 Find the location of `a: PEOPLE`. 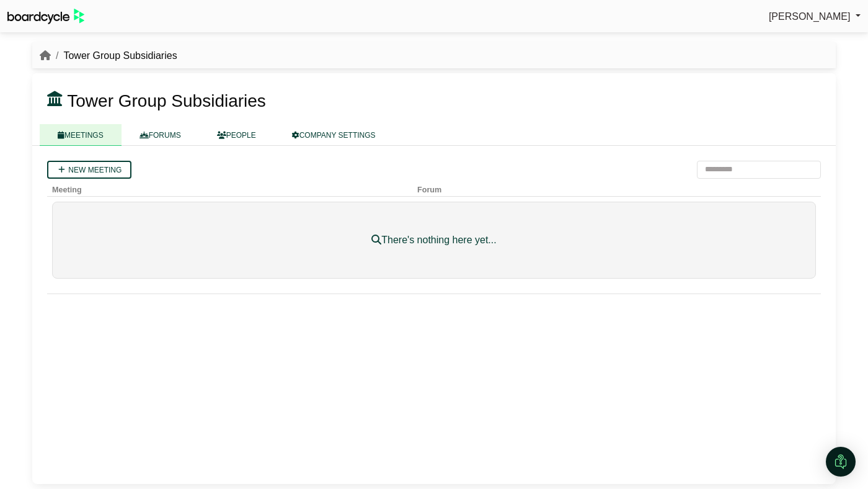

a: PEOPLE is located at coordinates (236, 135).